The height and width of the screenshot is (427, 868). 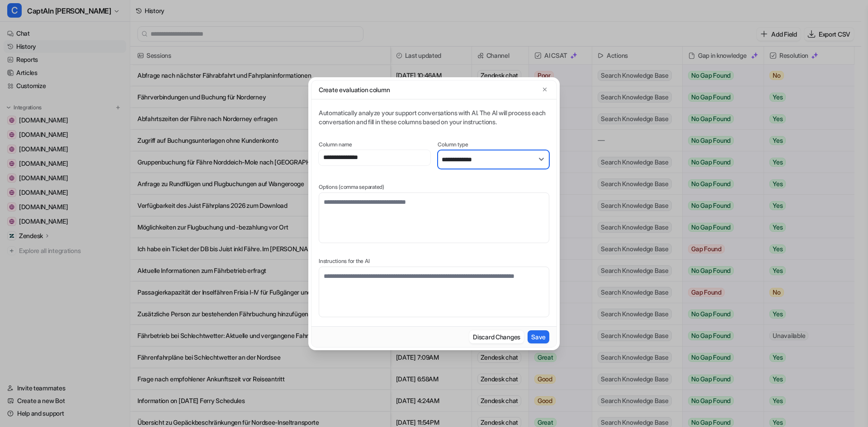 I want to click on button: Save, so click(x=538, y=337).